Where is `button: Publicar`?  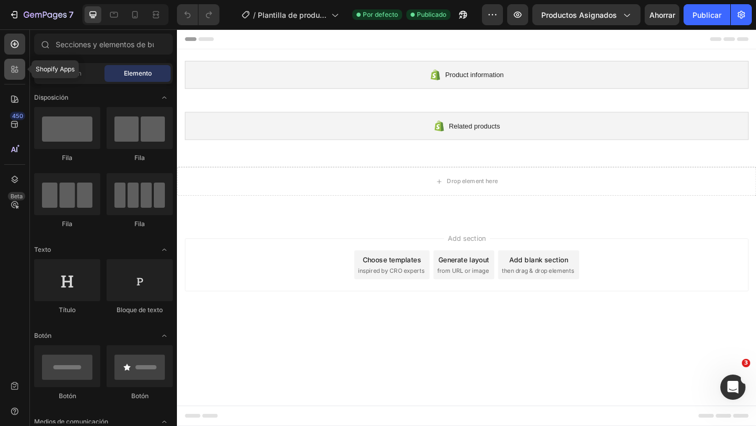 button: Publicar is located at coordinates (706, 15).